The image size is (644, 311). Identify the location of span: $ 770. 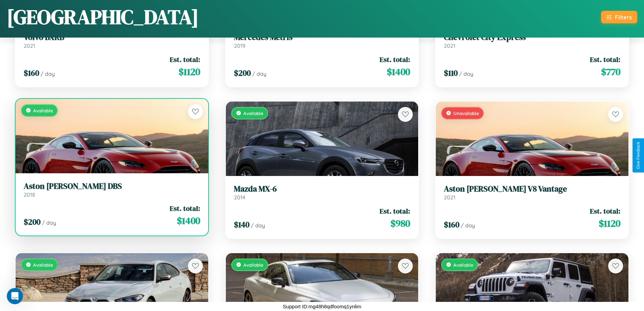
(611, 71).